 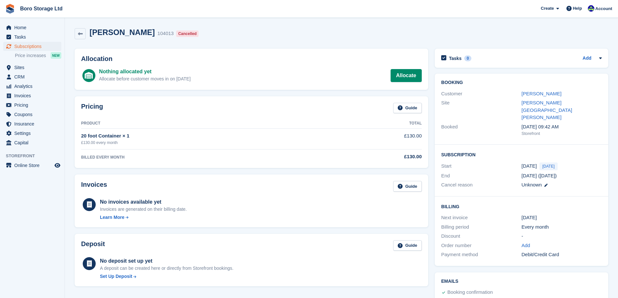 What do you see at coordinates (112, 217) in the screenshot?
I see `div: Learn More` at bounding box center [112, 217].